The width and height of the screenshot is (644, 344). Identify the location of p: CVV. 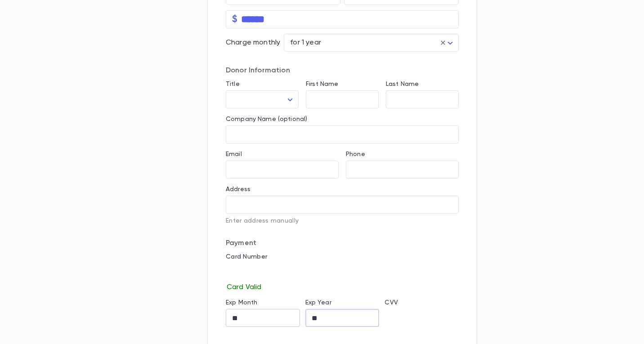
(421, 302).